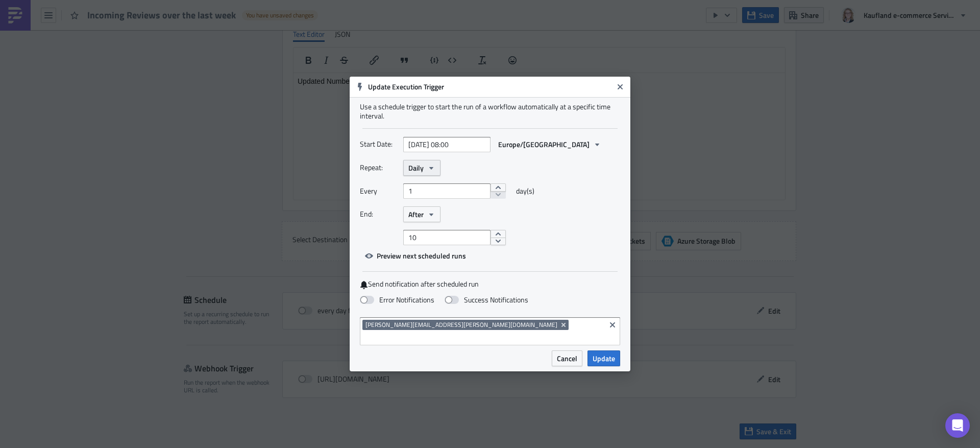 The width and height of the screenshot is (980, 448). What do you see at coordinates (245, 8) in the screenshot?
I see `body: Rich Text Area. Press ALT-0 for help.` at bounding box center [245, 8].